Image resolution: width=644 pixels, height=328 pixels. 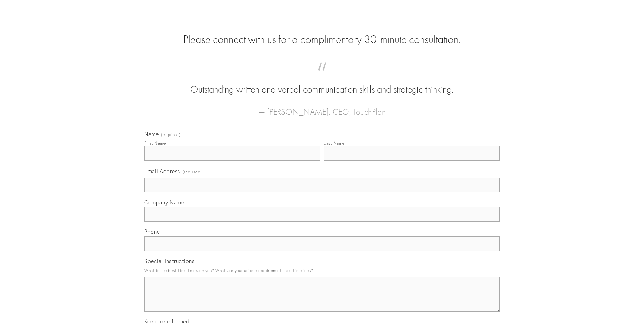 I want to click on span: Name, so click(x=151, y=134).